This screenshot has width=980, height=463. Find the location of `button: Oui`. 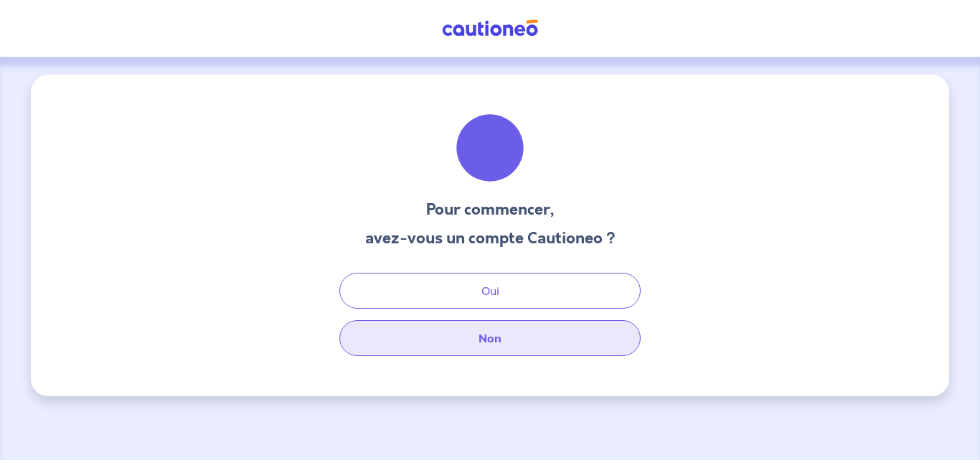

button: Oui is located at coordinates (490, 290).